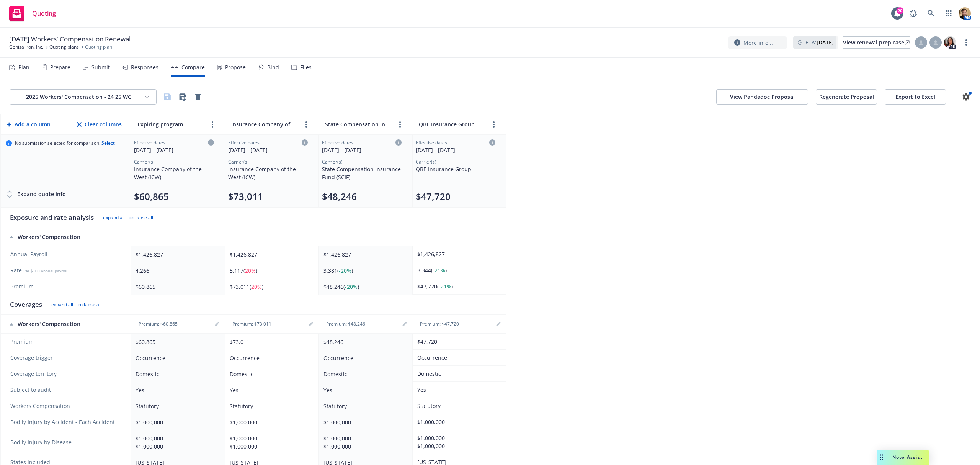  What do you see at coordinates (176, 358) in the screenshot?
I see `div: Occurrence` at bounding box center [176, 358].